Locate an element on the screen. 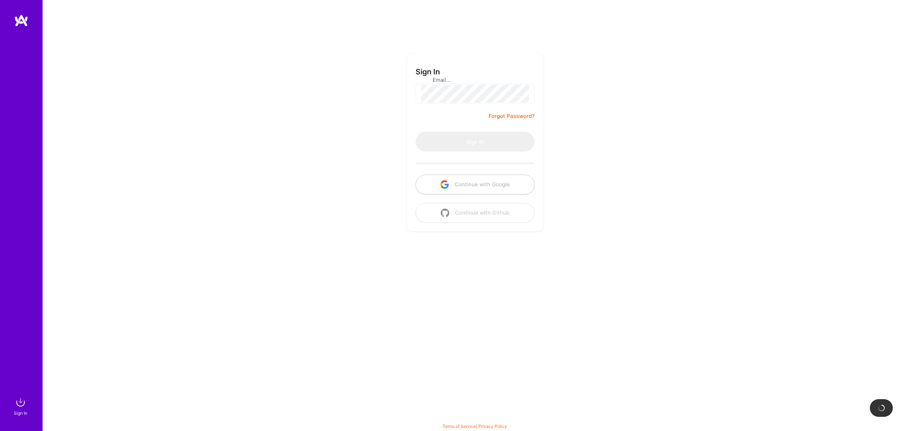 Image resolution: width=907 pixels, height=431 pixels. img: logo is located at coordinates (21, 21).